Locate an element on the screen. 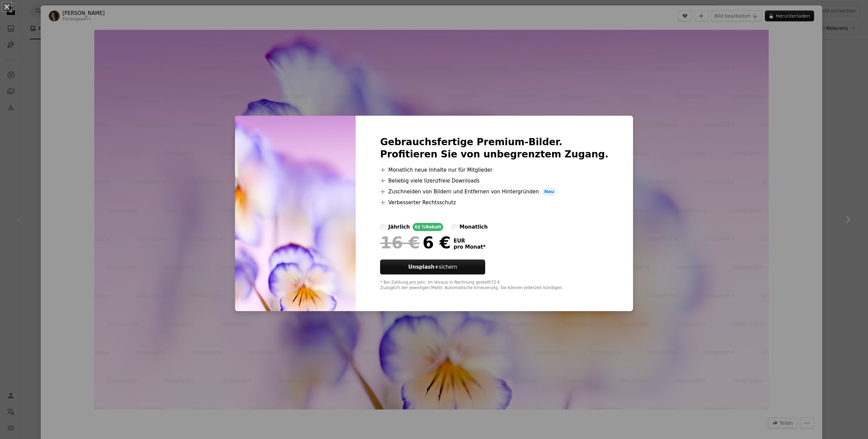 The image size is (868, 439). span: 16 € is located at coordinates (400, 242).